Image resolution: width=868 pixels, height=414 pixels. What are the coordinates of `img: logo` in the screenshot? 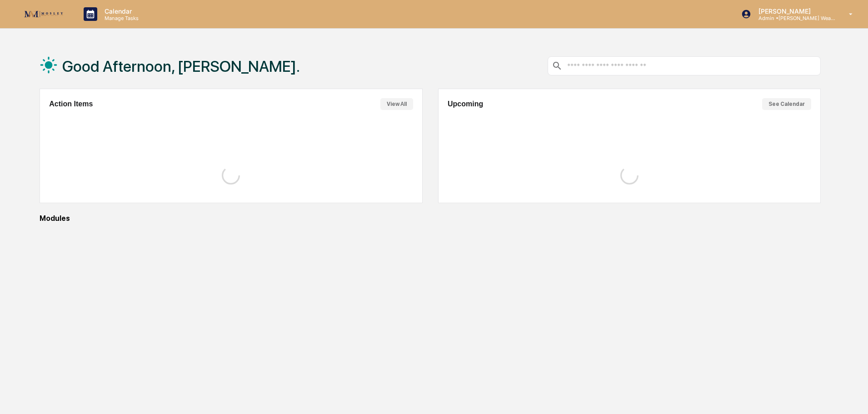 It's located at (43, 14).